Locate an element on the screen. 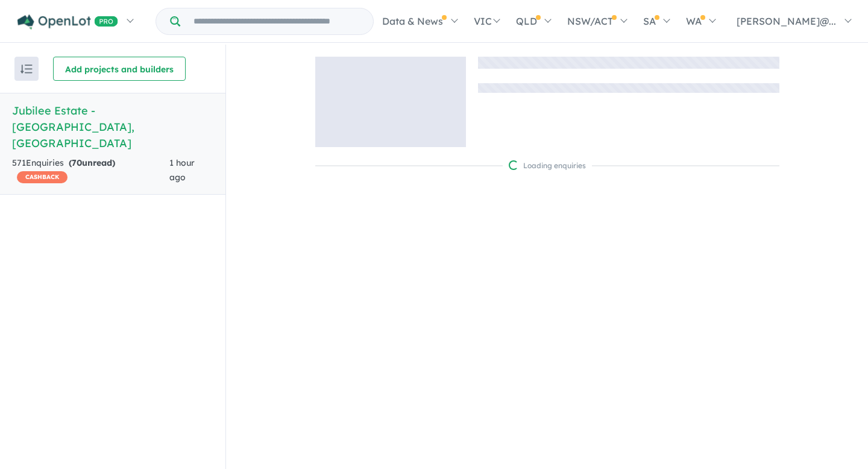  img: sort.svg is located at coordinates (26, 69).